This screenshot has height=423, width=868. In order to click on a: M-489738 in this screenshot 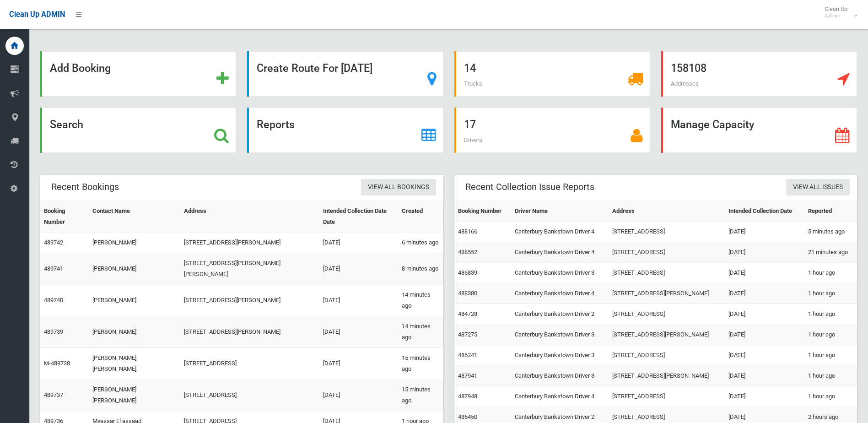, I will do `click(57, 363)`.